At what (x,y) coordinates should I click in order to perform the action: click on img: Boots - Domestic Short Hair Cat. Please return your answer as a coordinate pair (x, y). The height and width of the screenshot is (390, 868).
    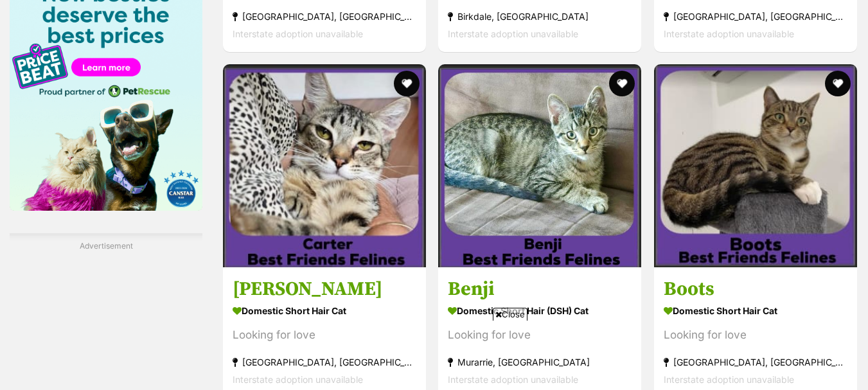
    Looking at the image, I should click on (756, 166).